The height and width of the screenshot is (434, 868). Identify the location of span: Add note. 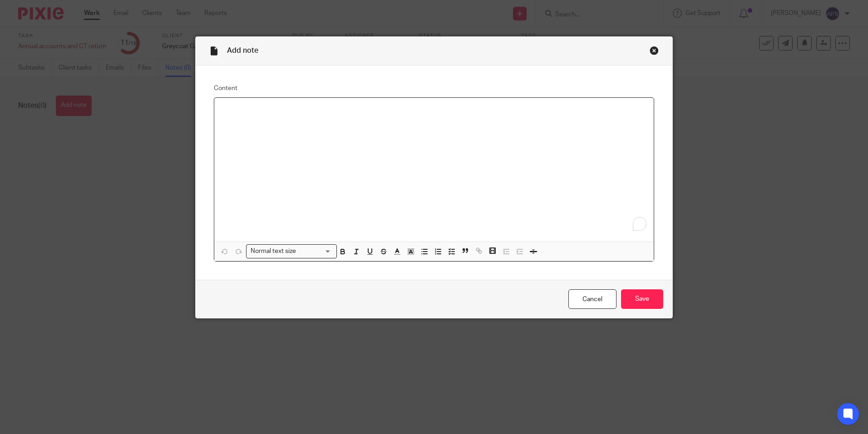
(242, 51).